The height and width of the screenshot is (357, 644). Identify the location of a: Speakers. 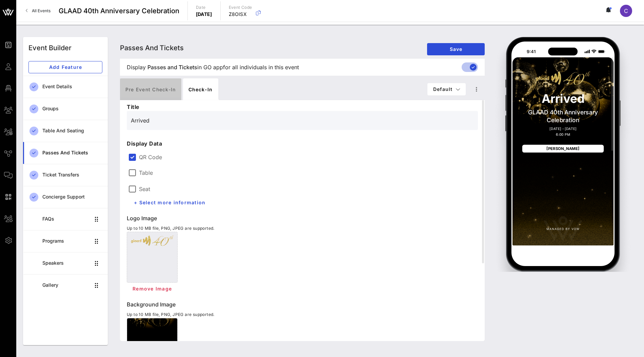
(65, 263).